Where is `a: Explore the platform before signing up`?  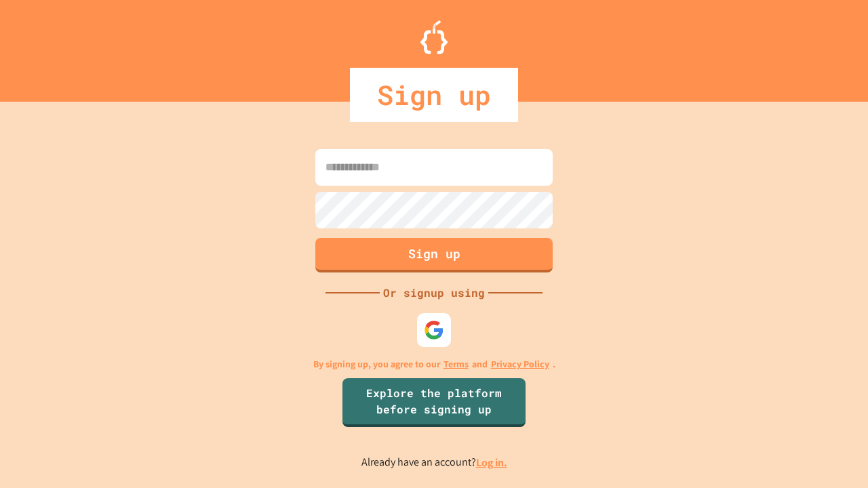 a: Explore the platform before signing up is located at coordinates (434, 402).